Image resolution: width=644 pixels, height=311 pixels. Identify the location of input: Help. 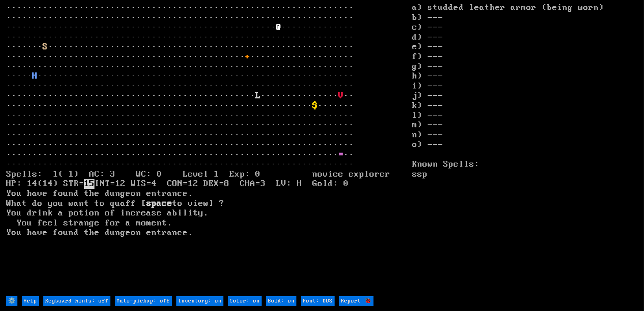
(30, 301).